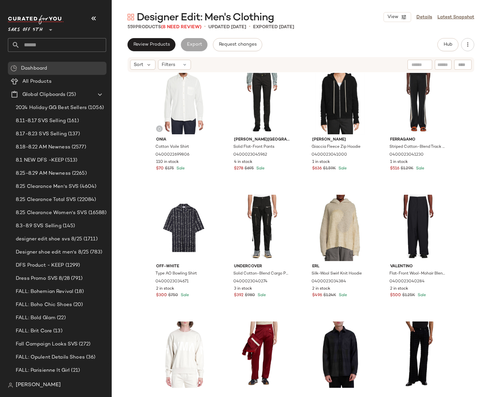 The image size is (490, 397). What do you see at coordinates (160, 169) in the screenshot?
I see `span: $70` at bounding box center [160, 169].